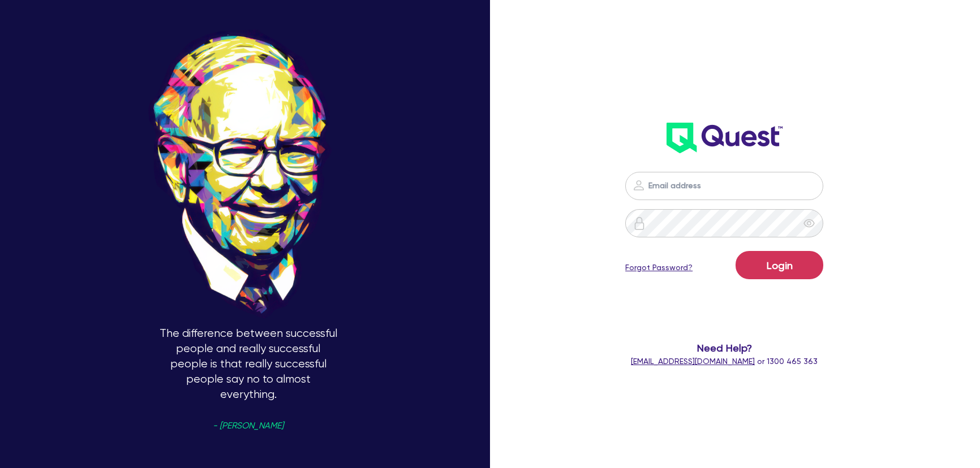 The height and width of the screenshot is (468, 980). What do you see at coordinates (779, 265) in the screenshot?
I see `button: Login` at bounding box center [779, 265].